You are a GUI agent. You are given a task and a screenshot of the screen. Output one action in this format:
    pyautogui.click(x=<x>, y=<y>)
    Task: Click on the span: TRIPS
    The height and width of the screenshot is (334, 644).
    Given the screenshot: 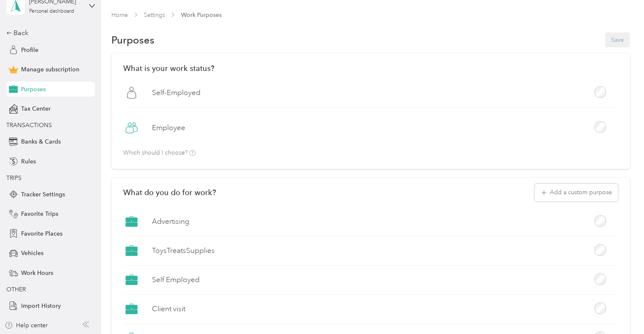 What is the action you would take?
    pyautogui.click(x=14, y=178)
    